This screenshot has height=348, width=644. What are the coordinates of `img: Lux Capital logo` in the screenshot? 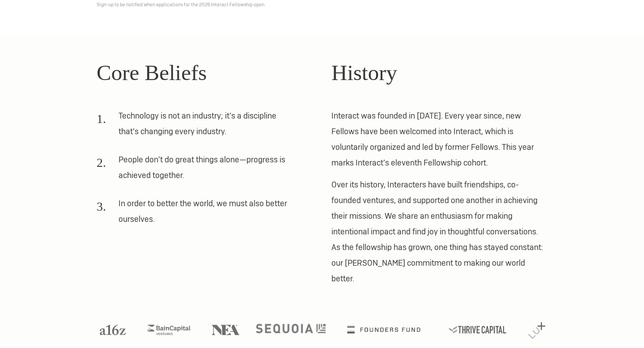 It's located at (537, 330).